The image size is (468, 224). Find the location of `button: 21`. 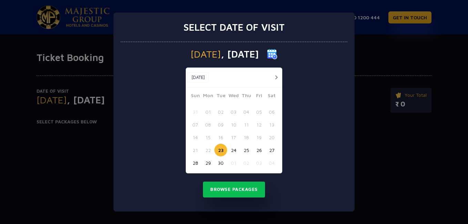

button: 21 is located at coordinates (195, 150).